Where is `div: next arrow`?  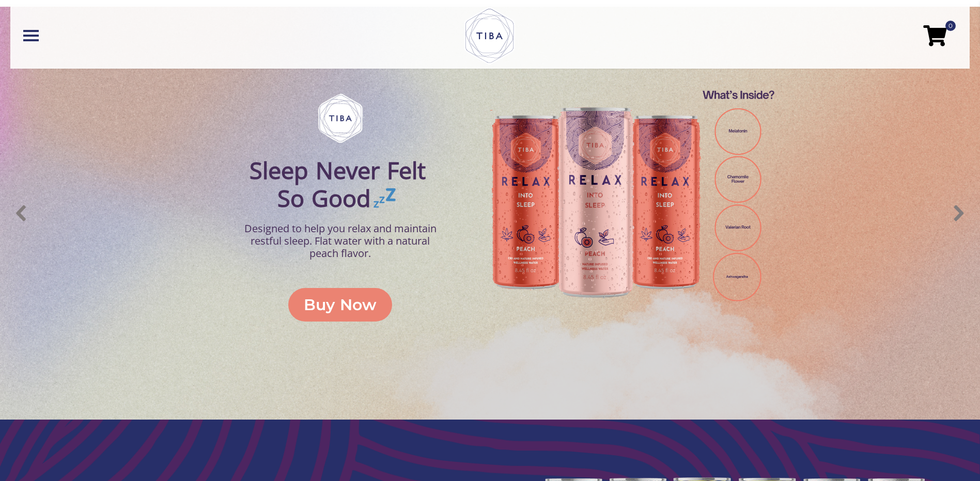
div: next arrow is located at coordinates (959, 213).